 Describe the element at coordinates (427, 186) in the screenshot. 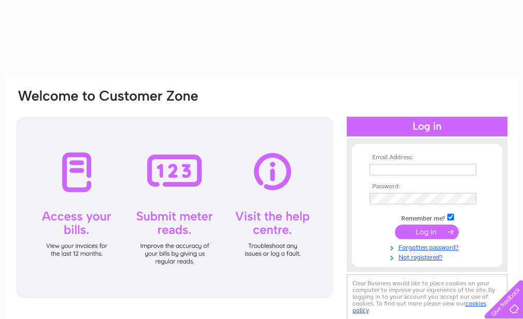

I see `th: Password:` at that location.